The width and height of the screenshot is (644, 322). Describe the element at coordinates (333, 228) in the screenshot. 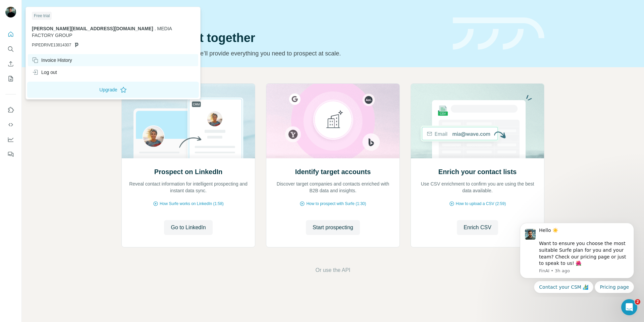

I see `span: Start prospecting` at that location.